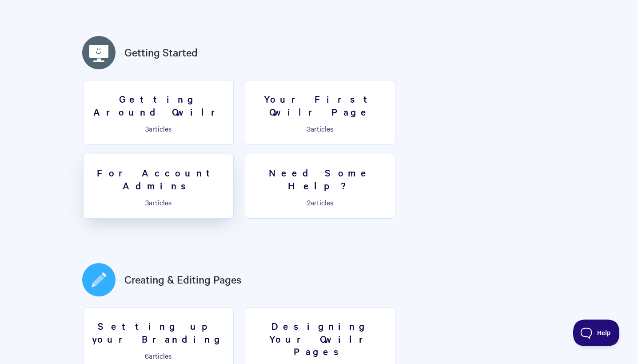  What do you see at coordinates (320, 186) in the screenshot?
I see `a: Need Some Help? 2articles` at bounding box center [320, 186].